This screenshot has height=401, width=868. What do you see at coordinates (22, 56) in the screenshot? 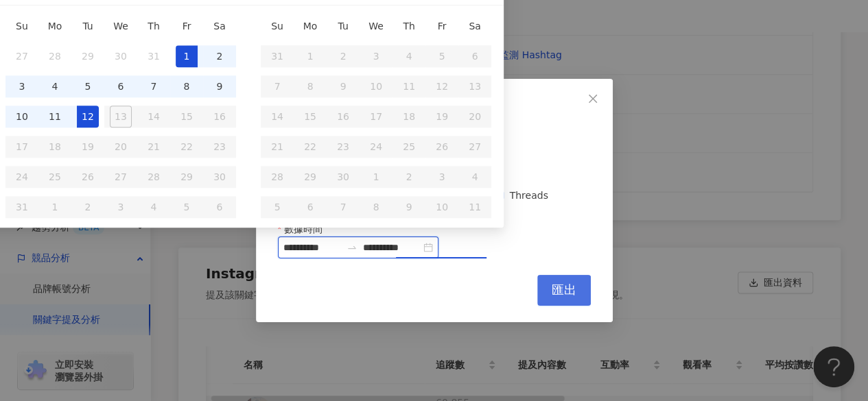
I see `div: 27` at bounding box center [22, 56].